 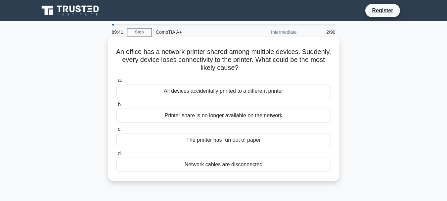 What do you see at coordinates (382, 10) in the screenshot?
I see `a: Register` at bounding box center [382, 10].